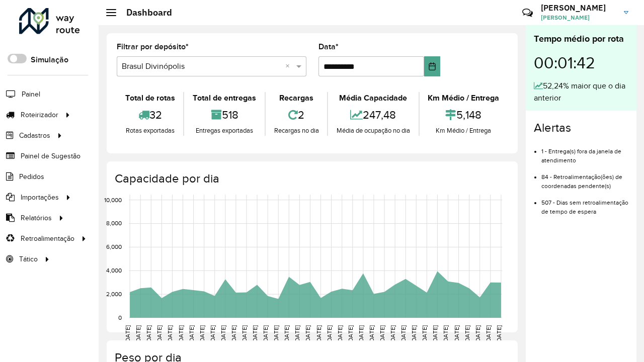 This screenshot has width=644, height=362. Describe the element at coordinates (585, 178) in the screenshot. I see `li: 84 - Retroalimentação(ões) de coordenadas pendente(s)` at that location.